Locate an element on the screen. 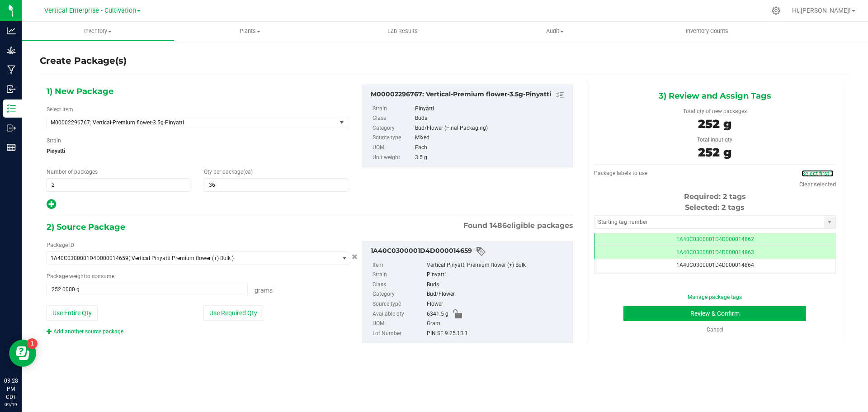  span: ( Vertical Pinyatti Premium flower (+) Bulk ) is located at coordinates (181, 258).